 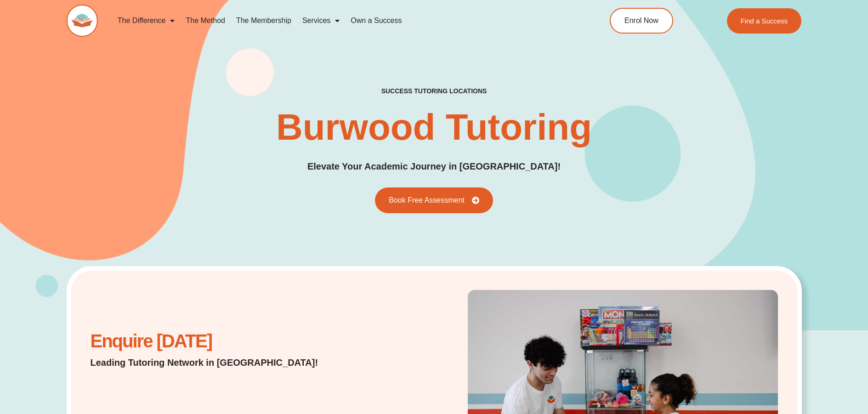 What do you see at coordinates (434, 200) in the screenshot?
I see `a: Book Free Assessment` at bounding box center [434, 200].